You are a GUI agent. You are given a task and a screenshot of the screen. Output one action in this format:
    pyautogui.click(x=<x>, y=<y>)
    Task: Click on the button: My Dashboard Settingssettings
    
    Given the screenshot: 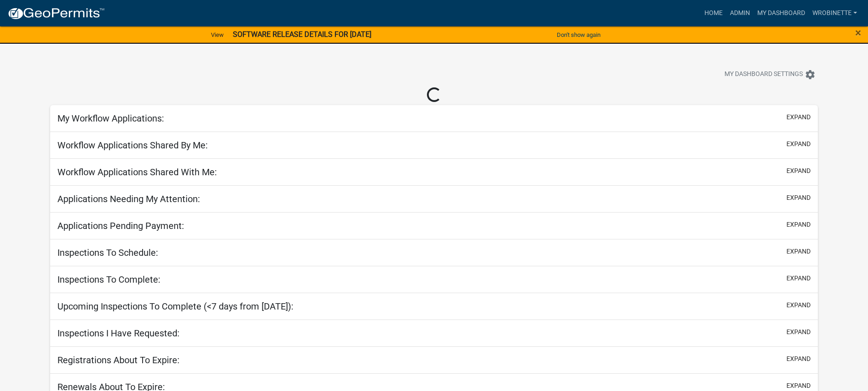 What is the action you would take?
    pyautogui.click(x=770, y=74)
    